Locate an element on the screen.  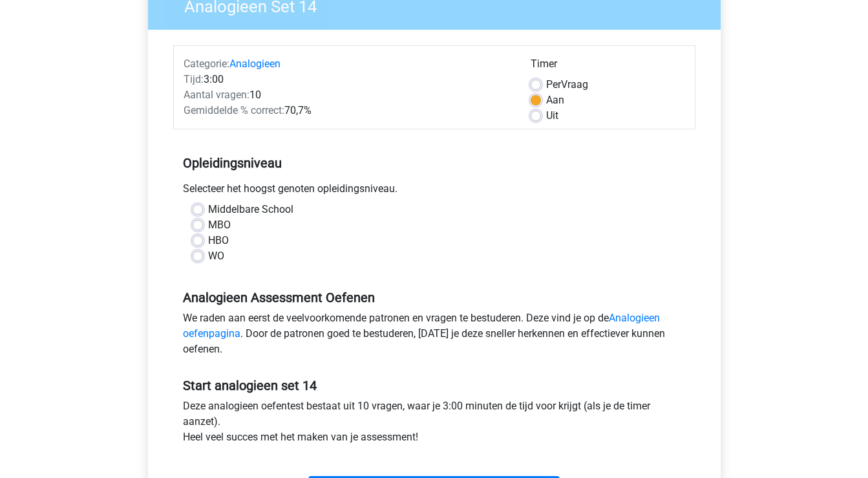
div: 3:00 is located at coordinates (347, 79).